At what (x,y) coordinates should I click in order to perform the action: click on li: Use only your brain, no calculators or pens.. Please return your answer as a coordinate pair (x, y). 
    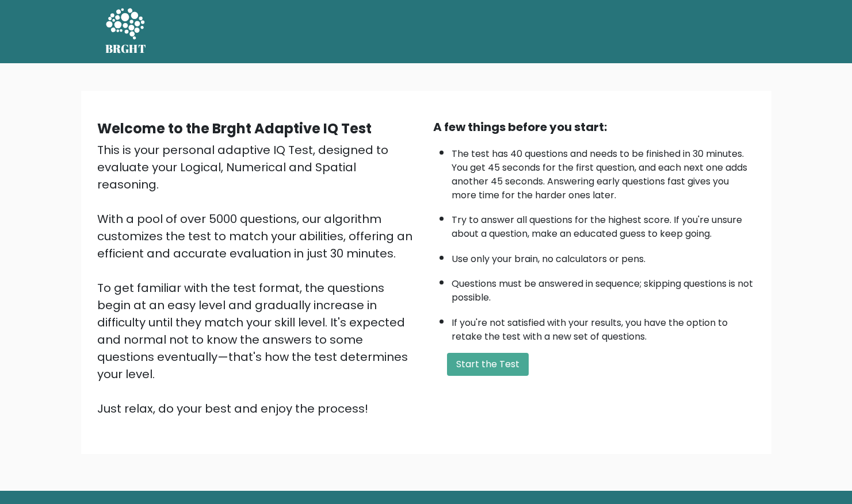
    Looking at the image, I should click on (603, 256).